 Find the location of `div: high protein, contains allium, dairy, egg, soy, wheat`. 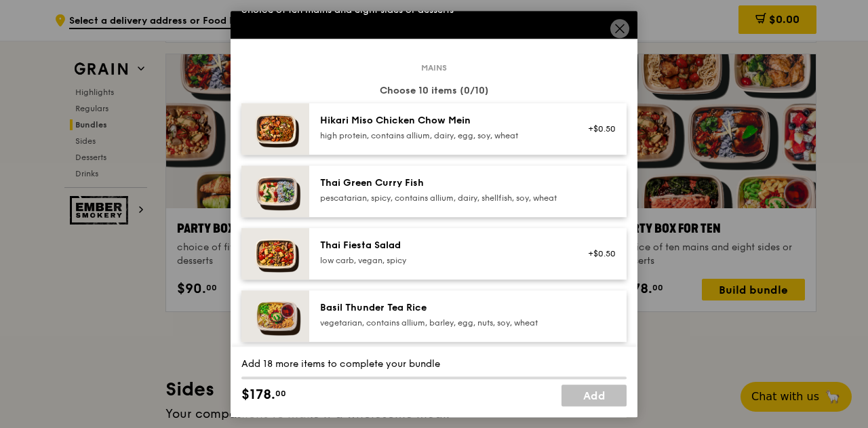

div: high protein, contains allium, dairy, egg, soy, wheat is located at coordinates (442, 136).